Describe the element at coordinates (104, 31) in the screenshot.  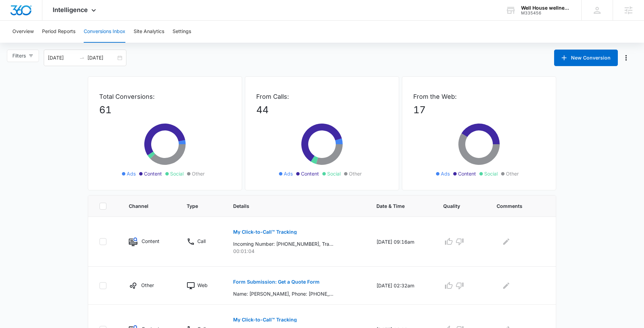
I see `button: Conversions Inbox` at that location.